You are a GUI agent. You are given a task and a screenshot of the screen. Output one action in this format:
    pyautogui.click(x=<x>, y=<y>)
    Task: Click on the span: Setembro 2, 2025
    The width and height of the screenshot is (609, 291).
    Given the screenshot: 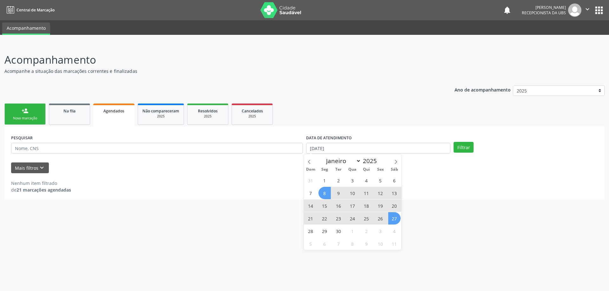 What is the action you would take?
    pyautogui.click(x=338, y=180)
    